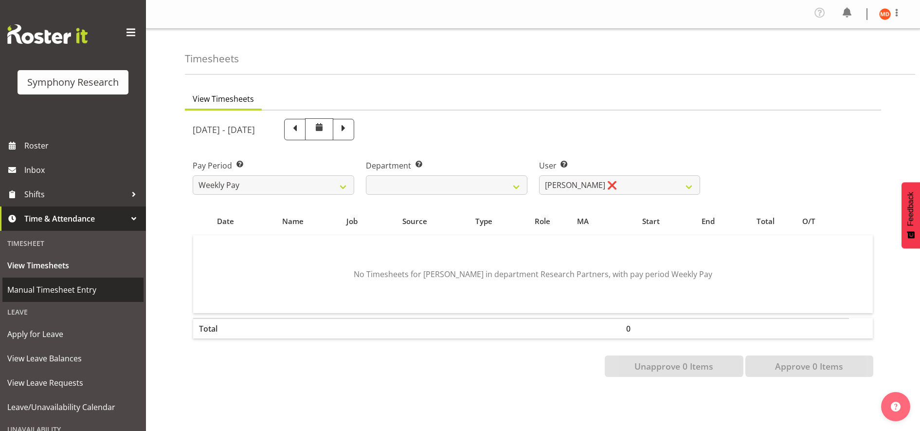  Describe the element at coordinates (415, 221) in the screenshot. I see `div: Source` at that location.